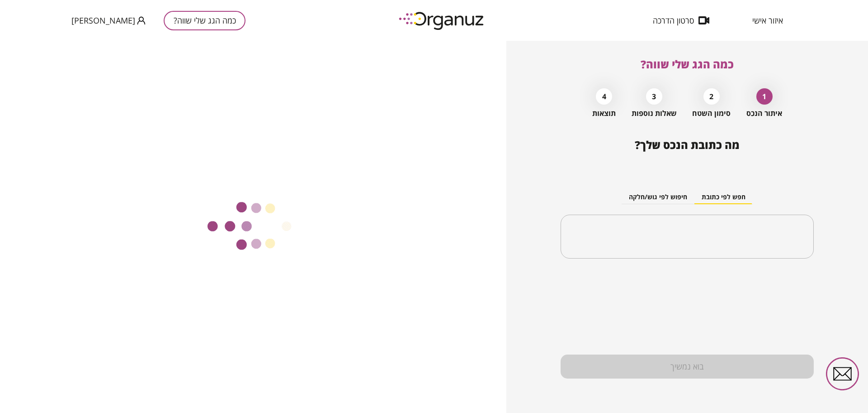 The width and height of the screenshot is (868, 413). Describe the element at coordinates (768, 21) in the screenshot. I see `span: איזור אישי` at that location.